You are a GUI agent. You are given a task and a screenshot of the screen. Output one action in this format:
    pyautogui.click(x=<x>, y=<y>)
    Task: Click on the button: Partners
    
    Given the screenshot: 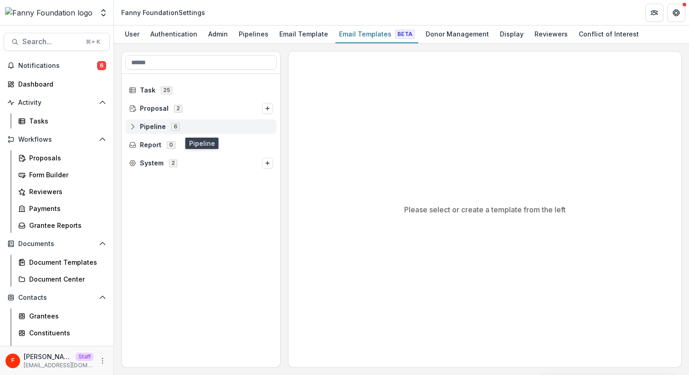 What is the action you would take?
    pyautogui.click(x=655, y=13)
    